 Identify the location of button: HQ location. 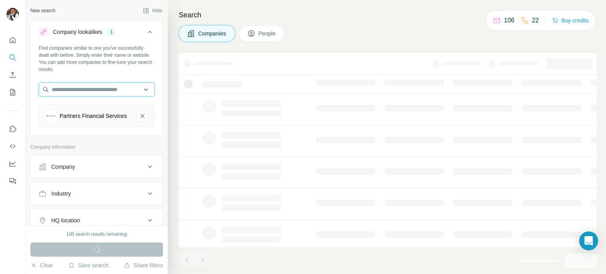
(97, 221).